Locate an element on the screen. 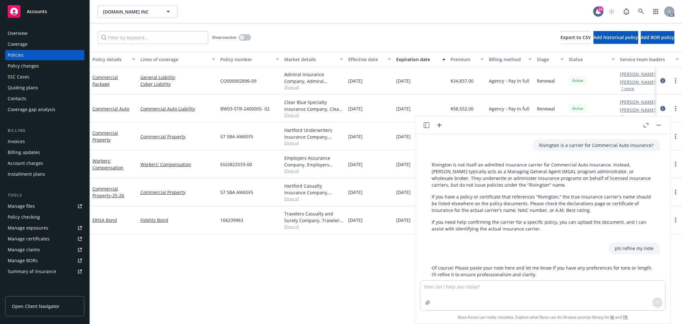 Image resolution: width=682 pixels, height=324 pixels. div: Manage certificates is located at coordinates (28, 239).